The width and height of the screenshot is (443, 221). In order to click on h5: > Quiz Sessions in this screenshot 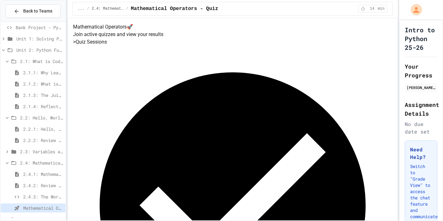, I will do `click(233, 42)`.